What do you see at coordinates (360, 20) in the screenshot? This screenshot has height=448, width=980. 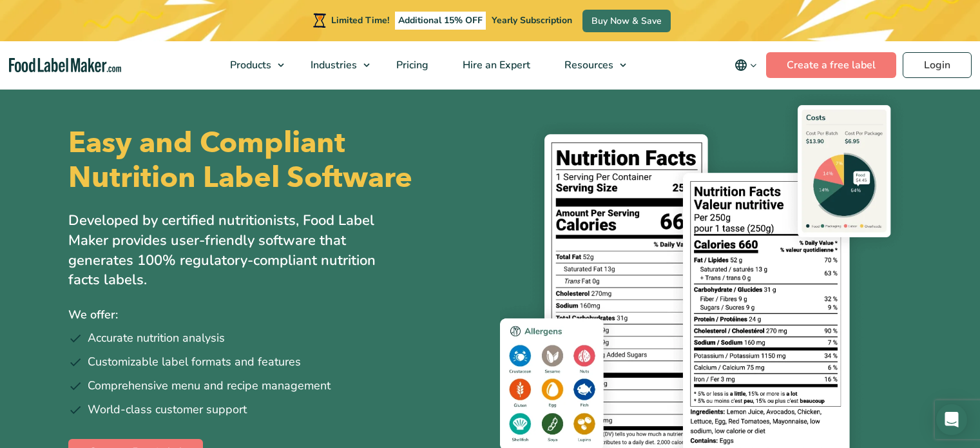 I see `span: Limited Time!` at bounding box center [360, 20].